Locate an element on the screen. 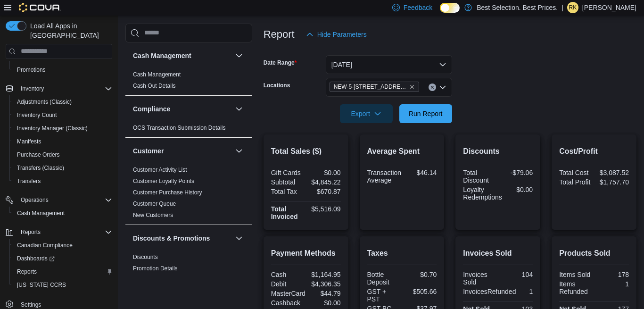  button: Customer is located at coordinates (182, 151).